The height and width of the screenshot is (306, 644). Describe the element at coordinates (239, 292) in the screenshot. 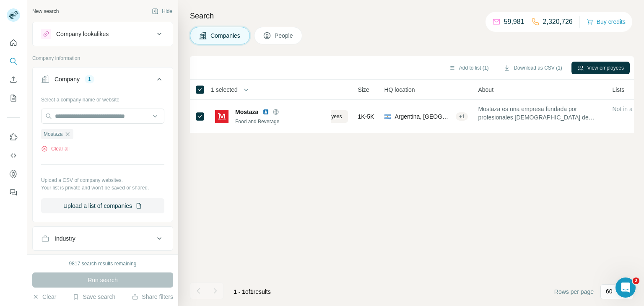

I see `span: 1 - 1` at that location.